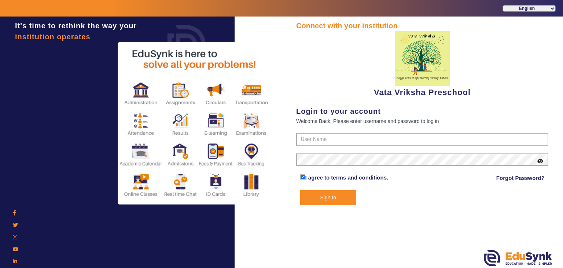 The image size is (563, 268). I want to click on img: login.png, so click(187, 44).